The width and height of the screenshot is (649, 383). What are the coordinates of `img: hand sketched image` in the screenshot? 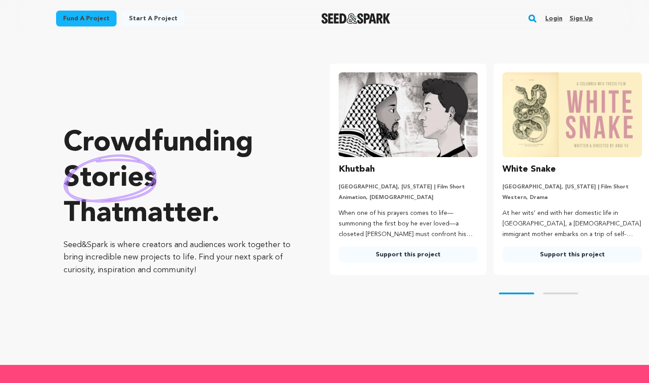 It's located at (110, 178).